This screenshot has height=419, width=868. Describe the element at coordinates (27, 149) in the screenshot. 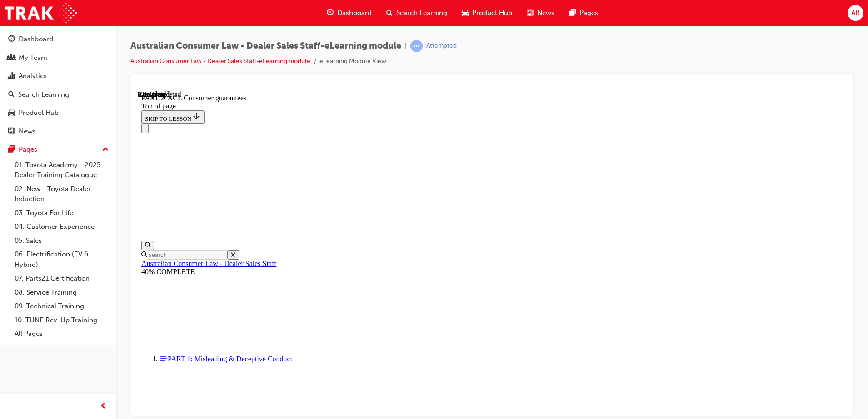

I see `div: Pages` at that location.